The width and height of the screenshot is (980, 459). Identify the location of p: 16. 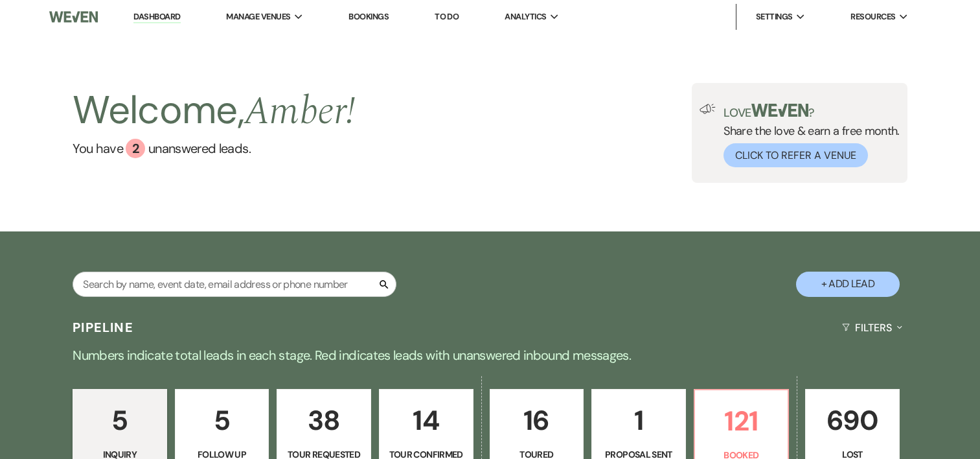
(537, 420).